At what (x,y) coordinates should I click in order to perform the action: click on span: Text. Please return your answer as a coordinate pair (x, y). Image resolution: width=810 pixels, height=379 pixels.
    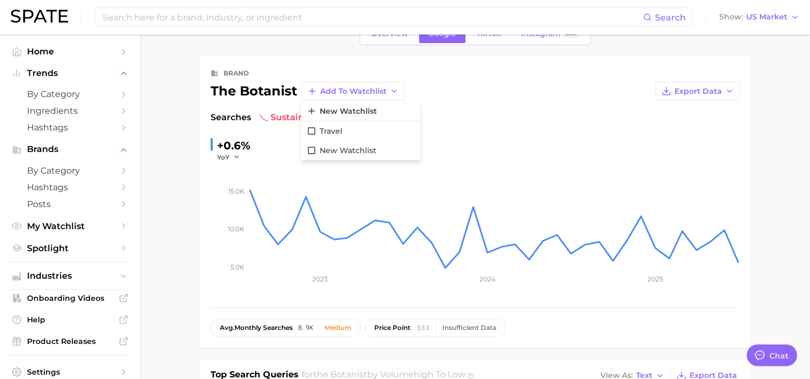
    Looking at the image, I should click on (644, 376).